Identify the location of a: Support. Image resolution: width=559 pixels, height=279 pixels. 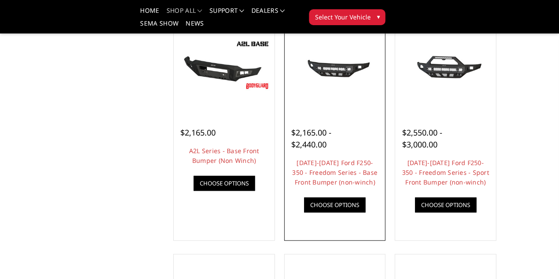
(227, 14).